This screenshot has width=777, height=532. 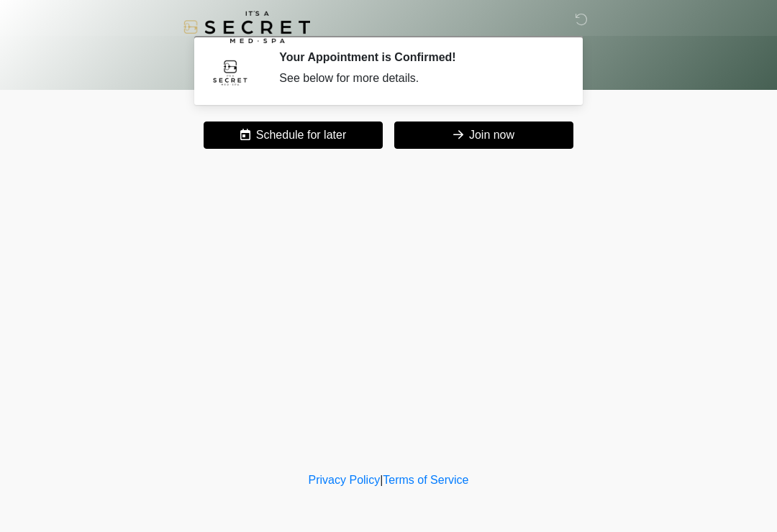 What do you see at coordinates (484, 135) in the screenshot?
I see `button: Join now` at bounding box center [484, 135].